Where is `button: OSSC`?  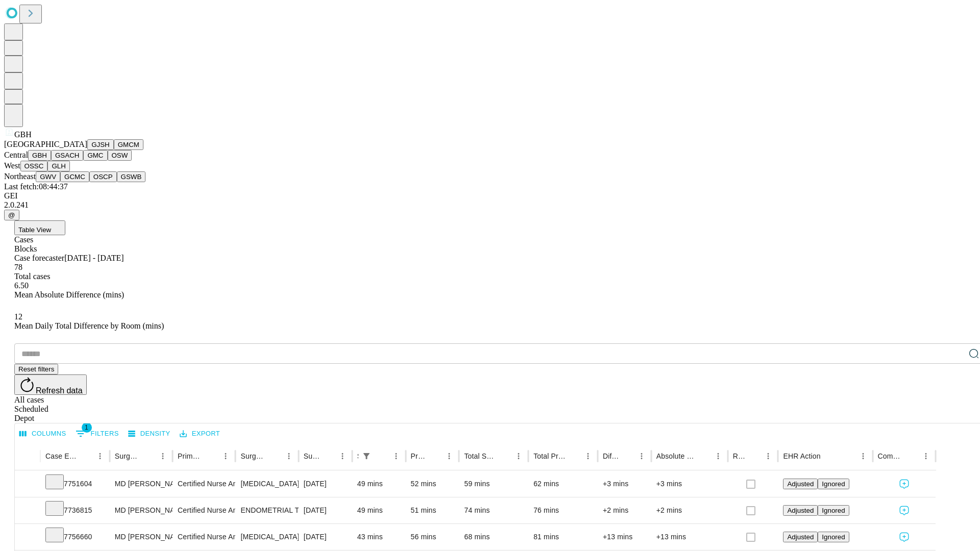
button: OSSC is located at coordinates (34, 166).